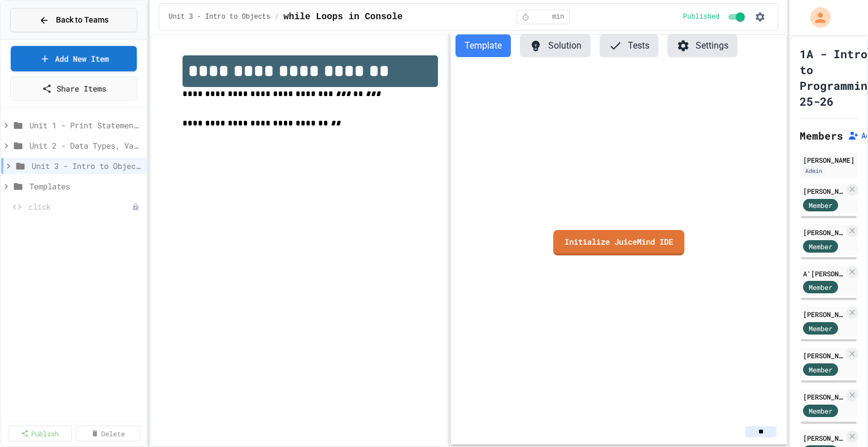 The width and height of the screenshot is (868, 447). Describe the element at coordinates (715, 17) in the screenshot. I see `div: Content is published and visible to students` at that location.